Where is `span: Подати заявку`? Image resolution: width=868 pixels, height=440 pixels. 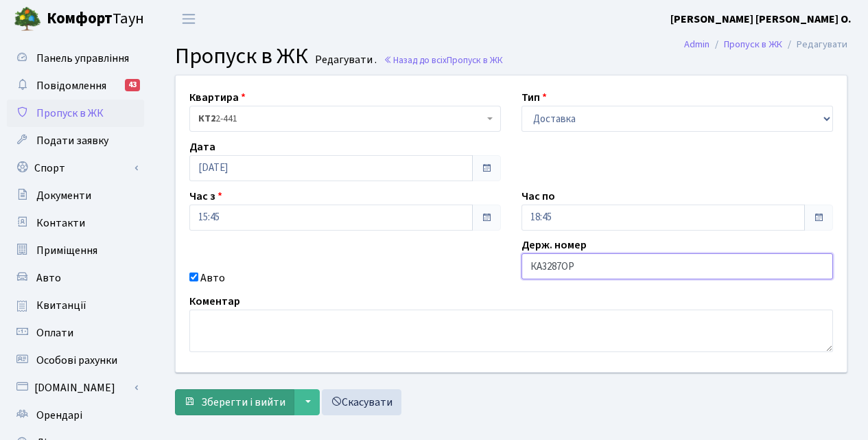 span: Подати заявку is located at coordinates (72, 141).